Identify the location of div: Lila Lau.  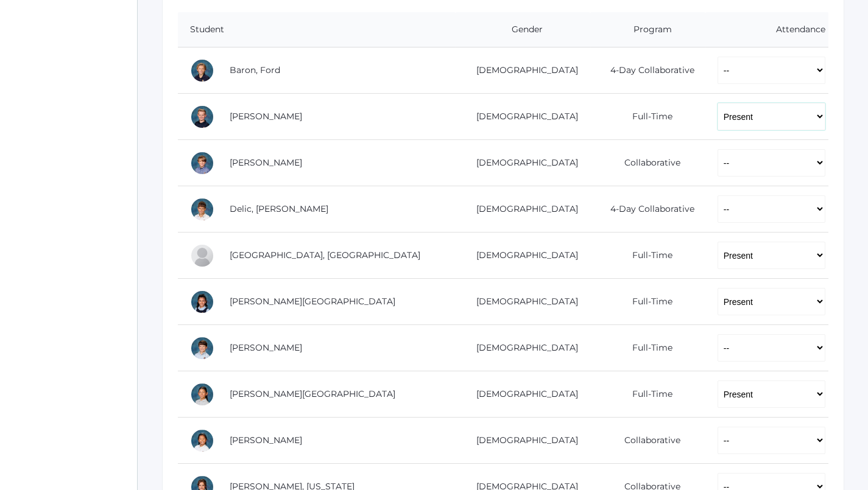
(202, 441).